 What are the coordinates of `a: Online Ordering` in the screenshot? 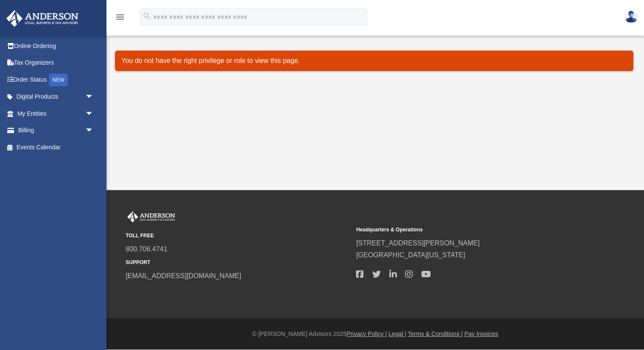 It's located at (56, 46).